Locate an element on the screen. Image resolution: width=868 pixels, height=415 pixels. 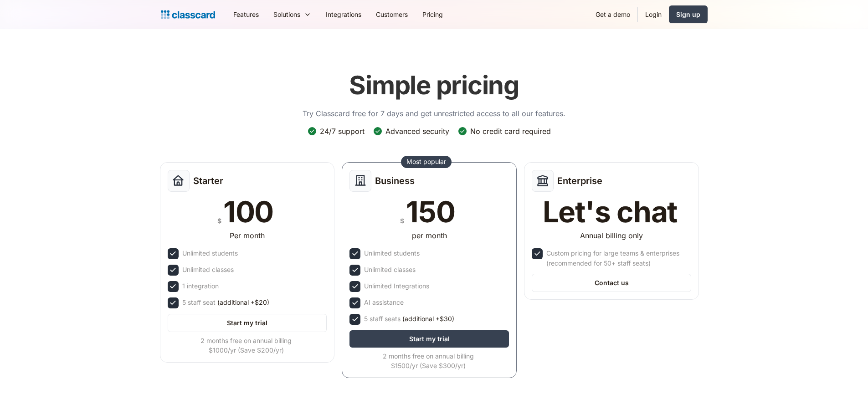
div: Most popular is located at coordinates (426, 161).